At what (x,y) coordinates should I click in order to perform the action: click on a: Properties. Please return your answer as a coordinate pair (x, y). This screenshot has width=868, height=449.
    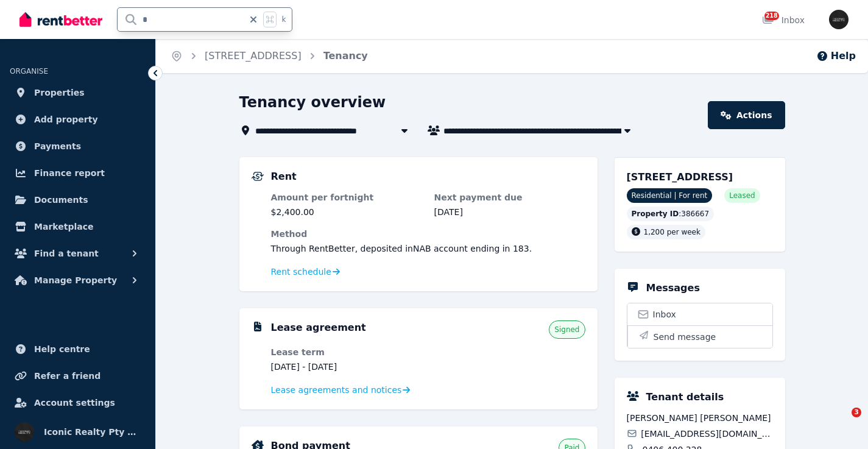
    Looking at the image, I should click on (78, 92).